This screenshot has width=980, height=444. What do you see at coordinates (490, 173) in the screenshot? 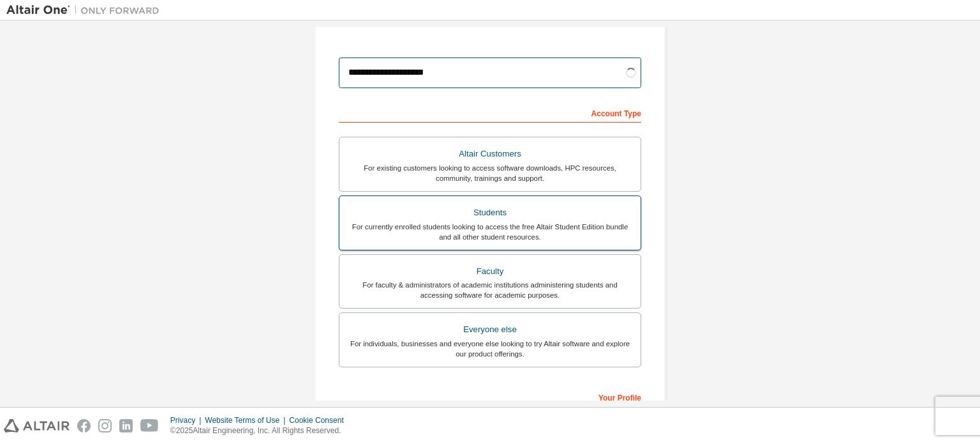
I see `div: For existing customers looking to access software downloads, HPC resources, community, trainings ...` at bounding box center [490, 173].